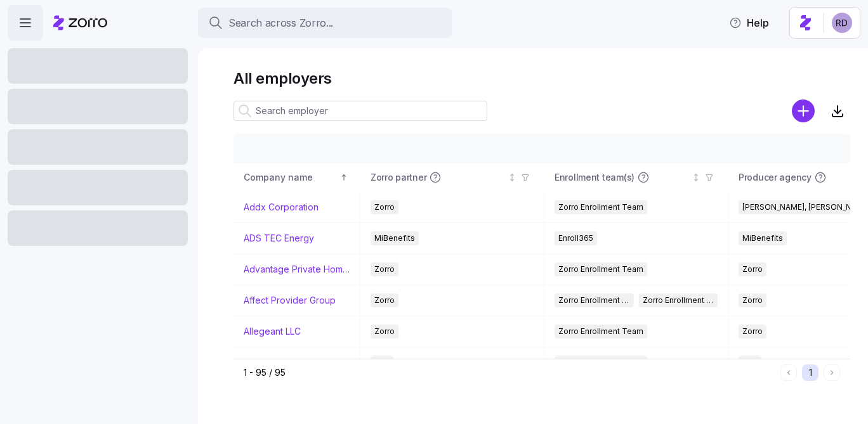 The width and height of the screenshot is (868, 424). What do you see at coordinates (637, 178) in the screenshot?
I see `th: Enrollment team(s)Not sorted` at bounding box center [637, 178].